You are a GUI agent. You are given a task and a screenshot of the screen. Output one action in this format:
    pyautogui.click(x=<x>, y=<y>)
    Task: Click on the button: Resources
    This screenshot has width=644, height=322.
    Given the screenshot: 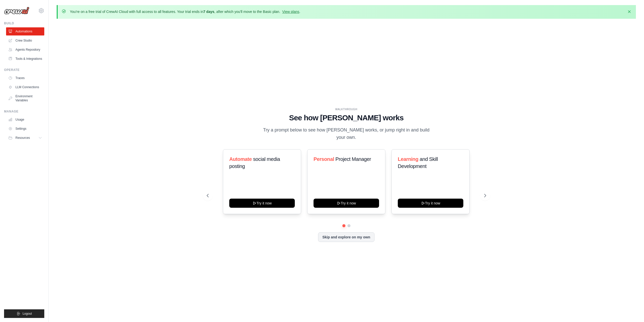 What is the action you would take?
    pyautogui.click(x=25, y=138)
    